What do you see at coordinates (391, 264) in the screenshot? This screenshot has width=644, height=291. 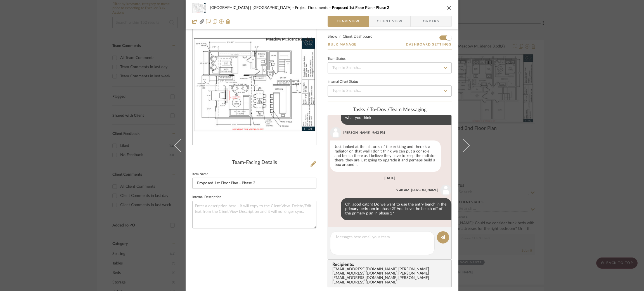 I see `span: Recipients:` at bounding box center [391, 264].